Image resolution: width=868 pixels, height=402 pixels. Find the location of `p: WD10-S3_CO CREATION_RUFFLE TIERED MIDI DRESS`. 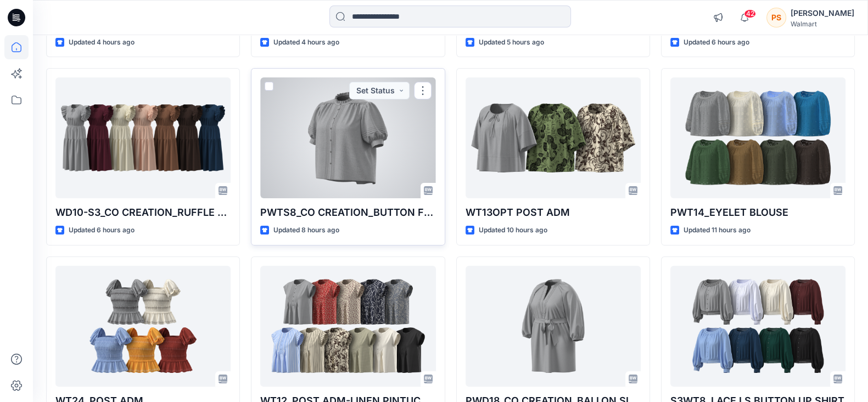

p: WD10-S3_CO CREATION_RUFFLE TIERED MIDI DRESS is located at coordinates (143, 212).